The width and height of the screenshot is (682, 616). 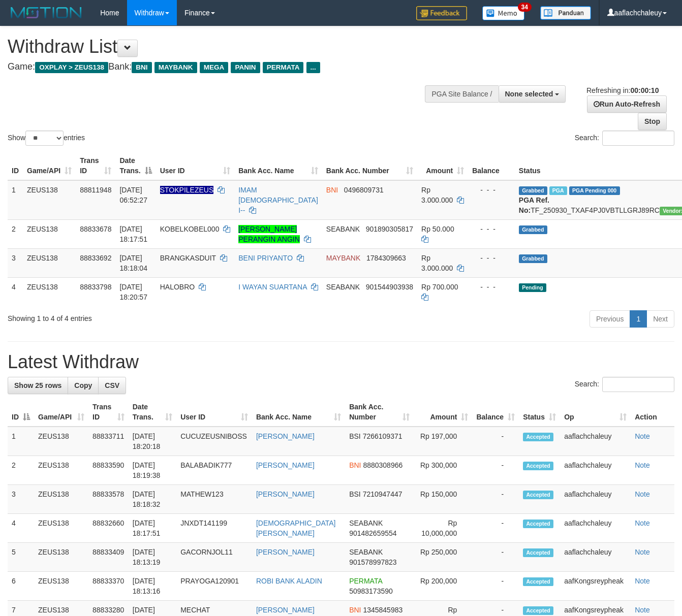 I want to click on select: Showentries, so click(x=45, y=138).